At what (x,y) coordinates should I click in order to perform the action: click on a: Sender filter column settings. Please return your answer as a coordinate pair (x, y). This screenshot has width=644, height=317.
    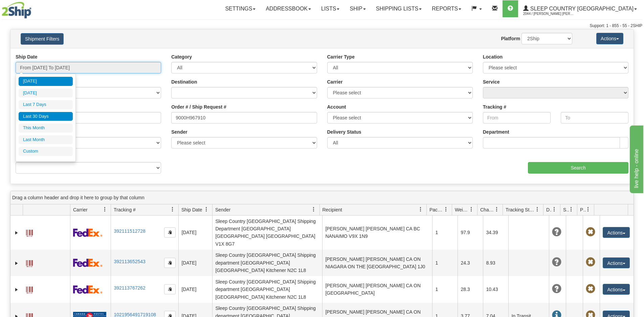
    Looking at the image, I should click on (313, 209).